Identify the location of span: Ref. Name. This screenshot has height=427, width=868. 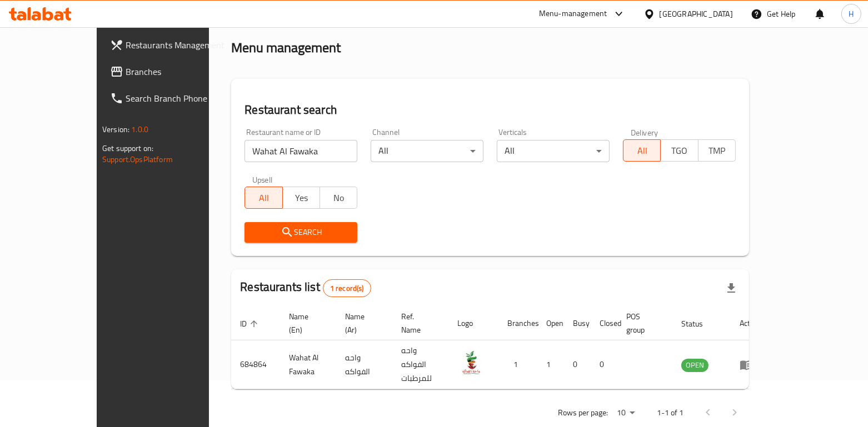
(418, 323).